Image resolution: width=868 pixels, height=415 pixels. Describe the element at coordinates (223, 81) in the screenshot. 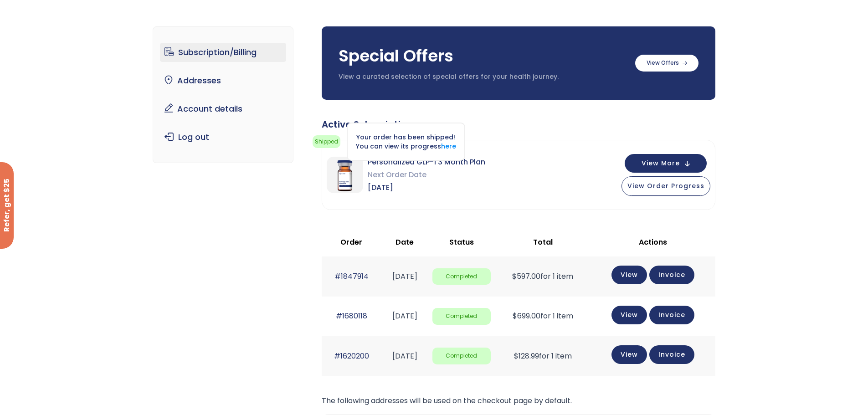

I see `a: Addresses` at that location.